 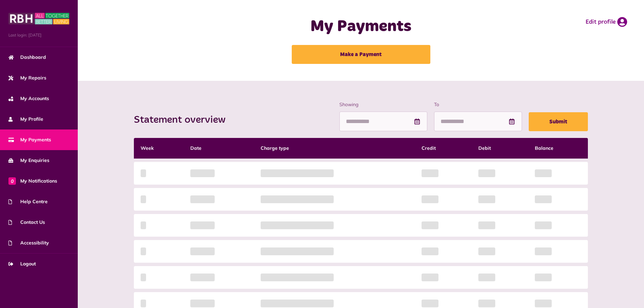 I want to click on span: My Enquiries, so click(x=29, y=160).